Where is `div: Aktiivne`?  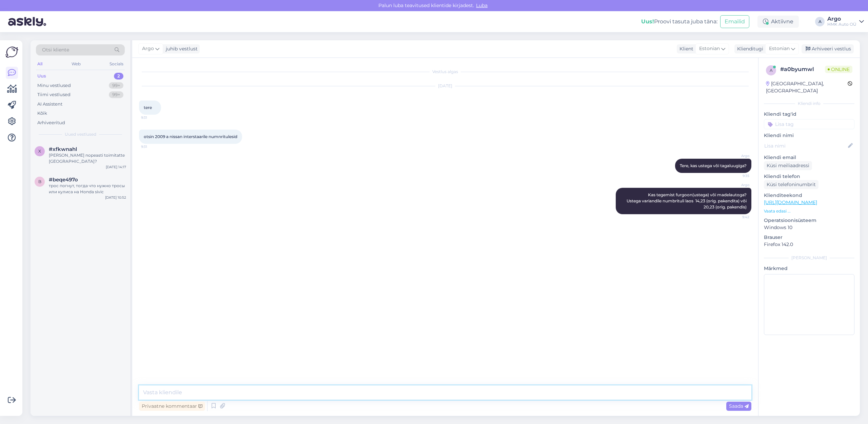 div: Aktiivne is located at coordinates (778, 22).